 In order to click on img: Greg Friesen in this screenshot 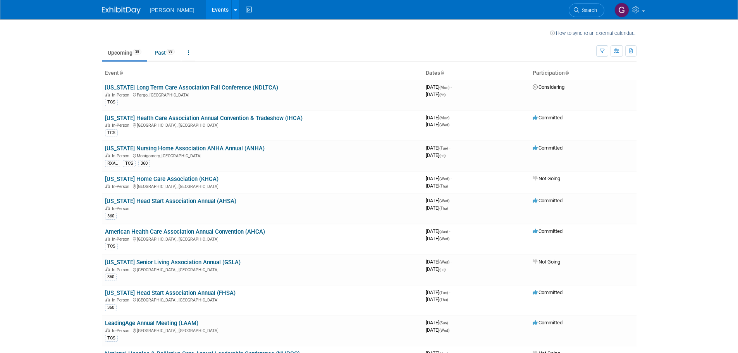, I will do `click(621, 10)`.